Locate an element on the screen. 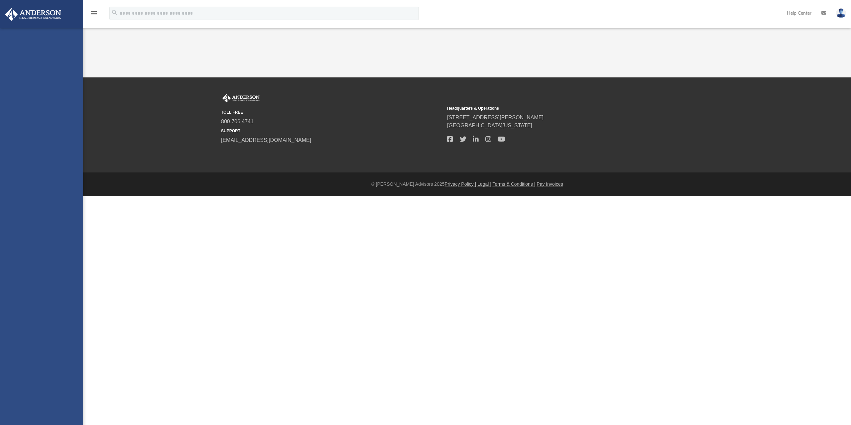  a: menu is located at coordinates (94, 15).